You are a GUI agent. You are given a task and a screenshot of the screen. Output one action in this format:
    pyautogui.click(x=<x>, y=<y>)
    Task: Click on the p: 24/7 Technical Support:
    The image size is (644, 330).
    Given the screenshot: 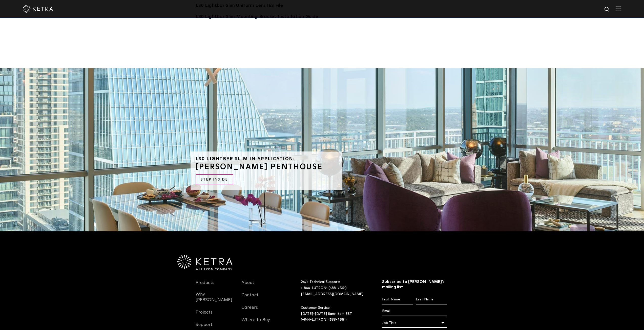 What is the action you would take?
    pyautogui.click(x=335, y=289)
    